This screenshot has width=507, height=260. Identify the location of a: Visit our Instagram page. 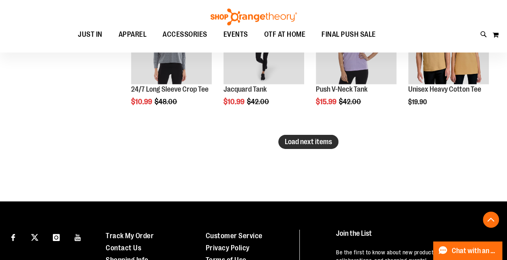
(56, 236).